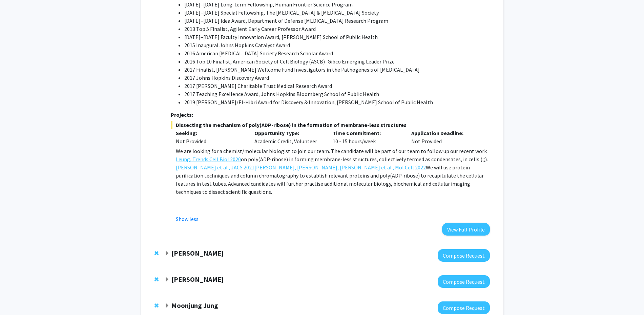 The height and width of the screenshot is (315, 644). I want to click on strong: Projects:, so click(182, 114).